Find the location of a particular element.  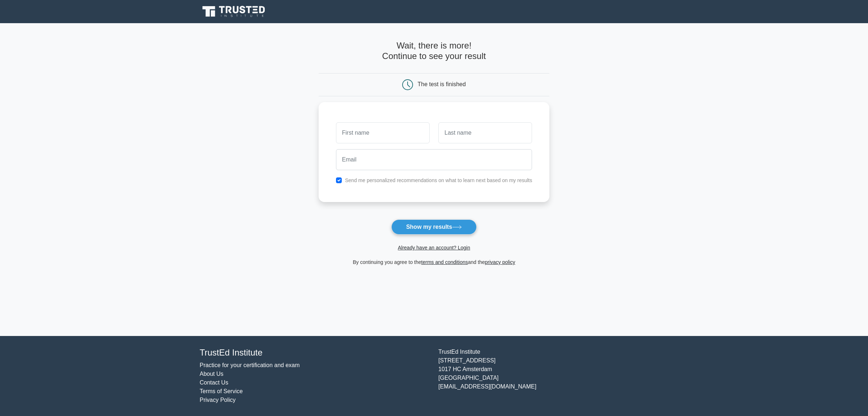

button: Show my results is located at coordinates (434, 227).